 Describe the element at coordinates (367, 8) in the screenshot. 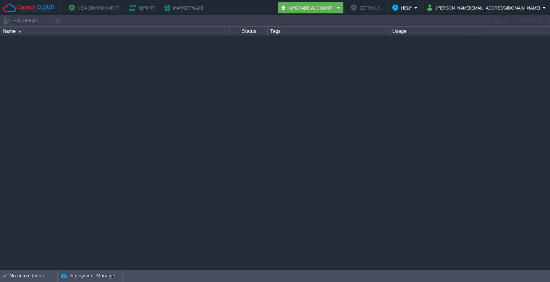

I see `button: Settings` at that location.